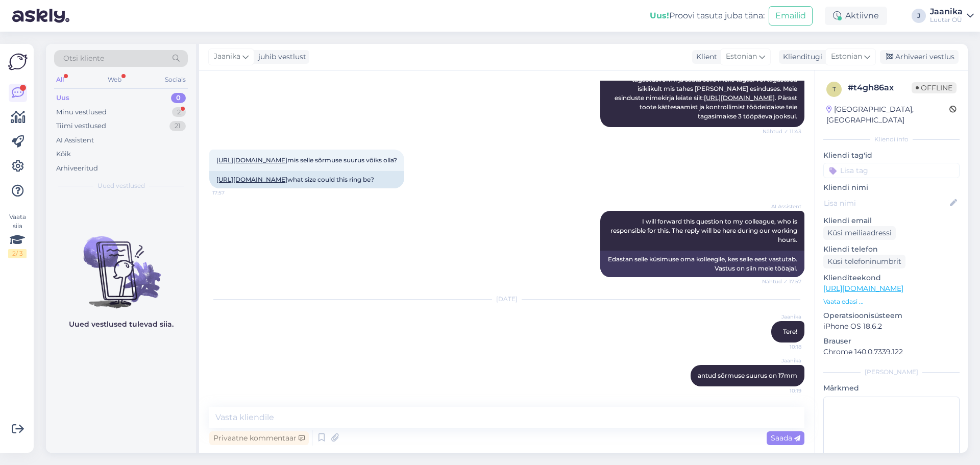 This screenshot has width=980, height=465. I want to click on a: JaanikaLuutar OÜ, so click(952, 16).